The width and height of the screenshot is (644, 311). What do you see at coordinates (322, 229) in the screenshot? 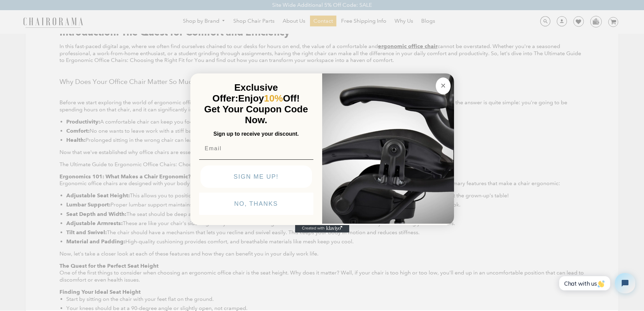
I see `a: Created with Klaviyo - opens in a new tab` at bounding box center [322, 229].